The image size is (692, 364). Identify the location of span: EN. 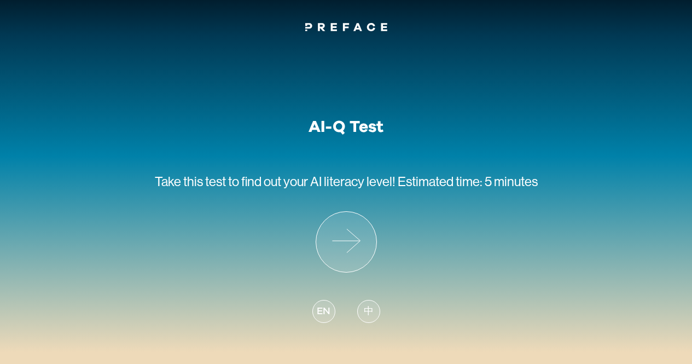
(323, 311).